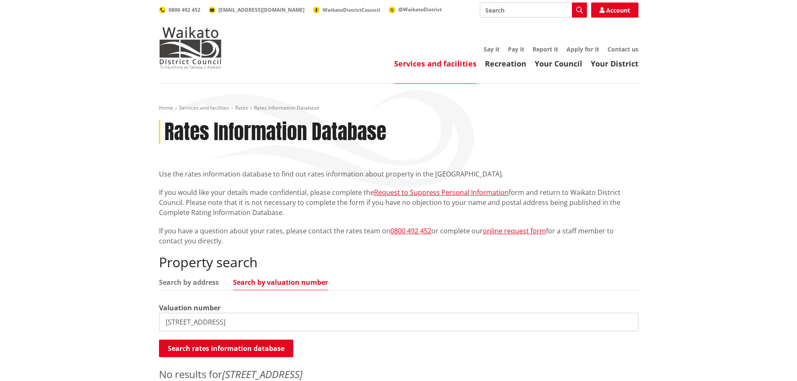  I want to click on span: @WaikatoDistrict, so click(420, 9).